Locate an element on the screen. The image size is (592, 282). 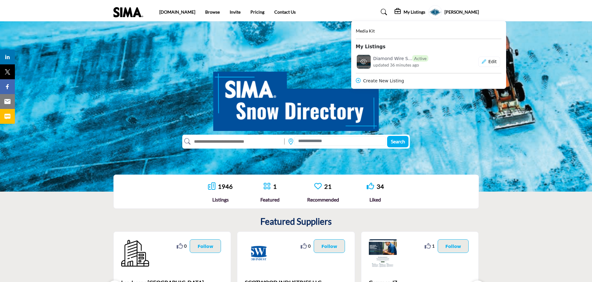
button: Show Company Details With Edit Page is located at coordinates (489, 62).